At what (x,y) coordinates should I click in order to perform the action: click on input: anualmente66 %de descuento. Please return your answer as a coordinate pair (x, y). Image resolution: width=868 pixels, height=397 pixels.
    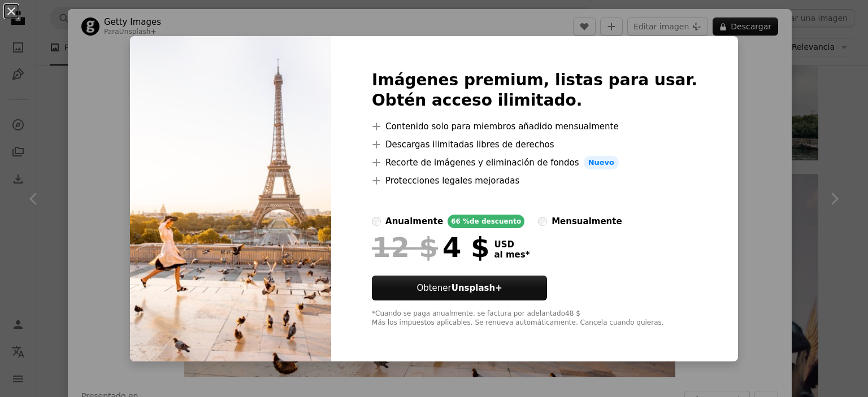
    Looking at the image, I should click on (376, 221).